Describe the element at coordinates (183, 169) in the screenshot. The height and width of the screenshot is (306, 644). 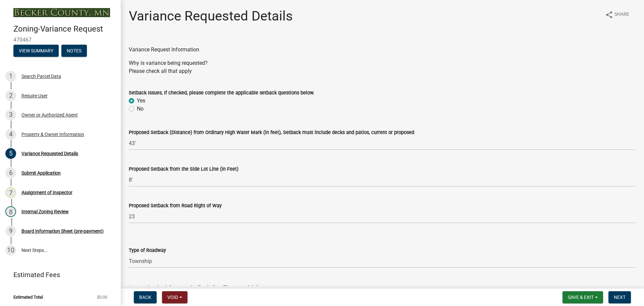
I see `label: Proposed Setback from the Side Lot Line (in Feet)` at that location.